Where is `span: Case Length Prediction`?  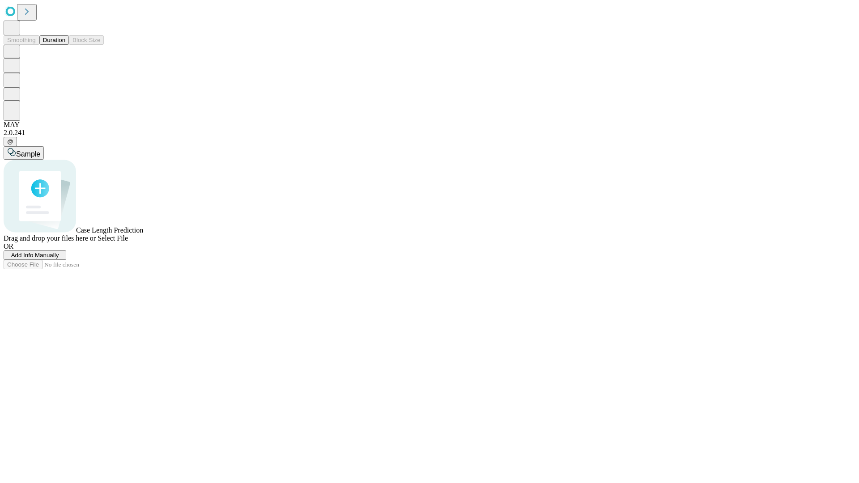
span: Case Length Prediction is located at coordinates (110, 230).